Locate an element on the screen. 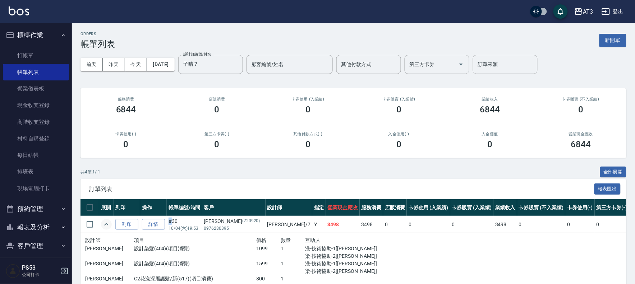  th: 設計師 is located at coordinates (289, 208).